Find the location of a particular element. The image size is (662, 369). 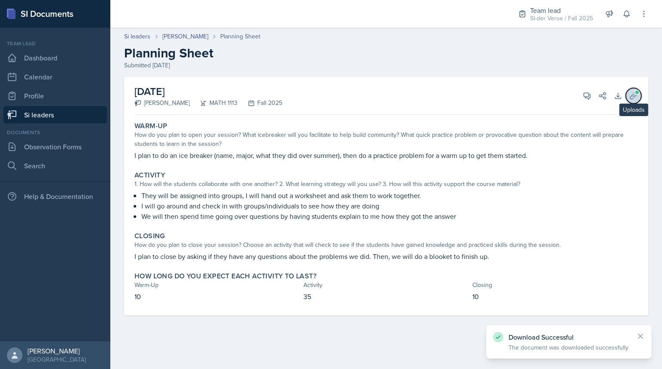

div: MATH 1113 is located at coordinates (213, 103).